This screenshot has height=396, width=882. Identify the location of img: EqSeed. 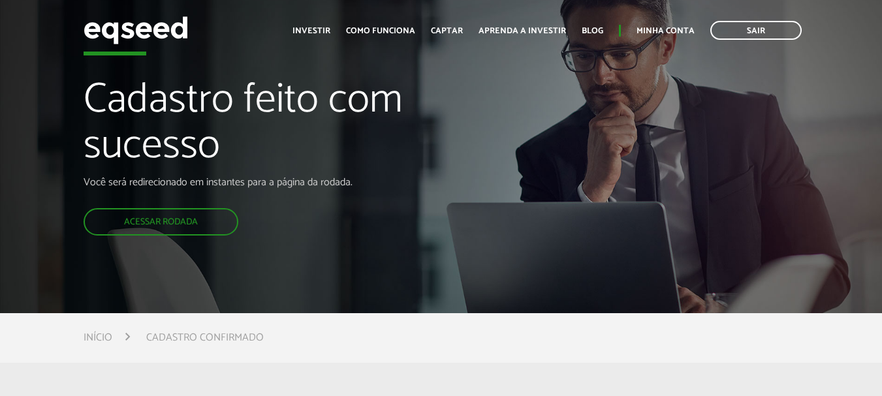
(136, 30).